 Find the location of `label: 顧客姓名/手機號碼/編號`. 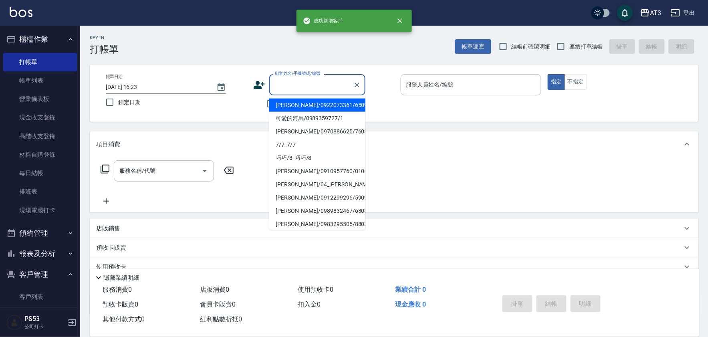

label: 顧客姓名/手機號碼/編號 is located at coordinates (298, 73).